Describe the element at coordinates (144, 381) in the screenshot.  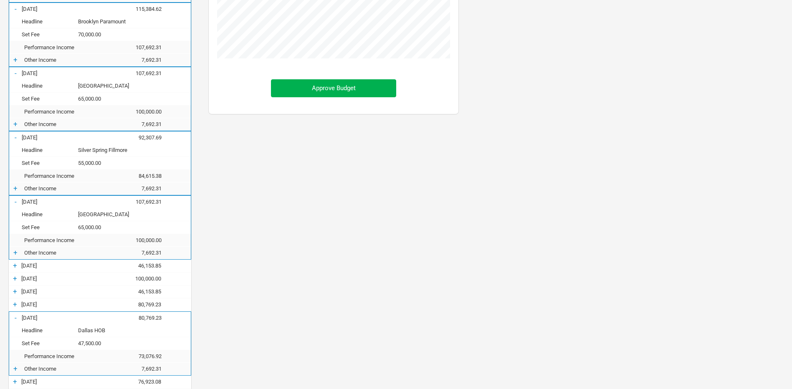
I see `div: 76,923.08` at that location.